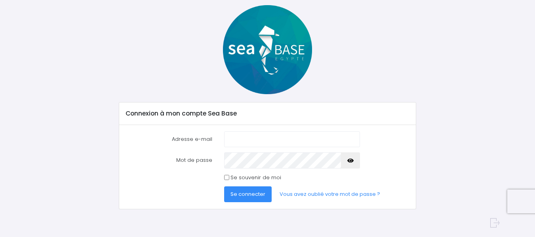 This screenshot has height=237, width=535. Describe the element at coordinates (330, 194) in the screenshot. I see `a: Vous avez oublié votre mot de passe ?` at that location.